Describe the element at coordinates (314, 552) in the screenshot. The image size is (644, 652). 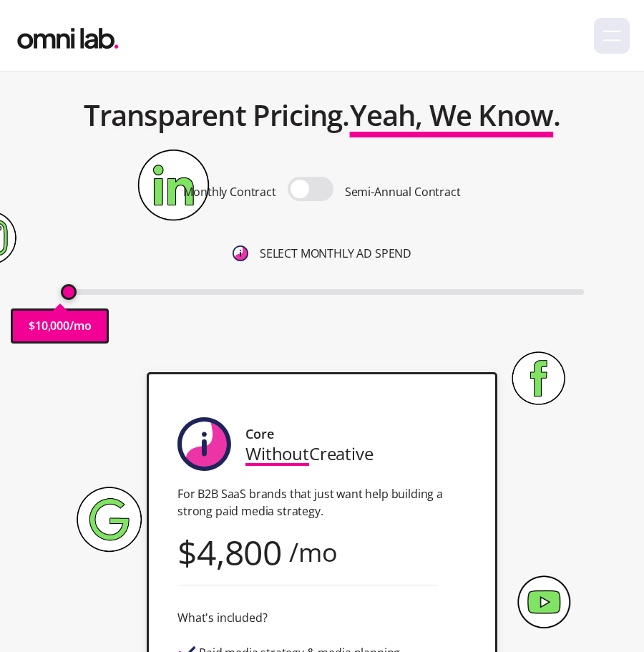
I see `div: /mo` at that location.